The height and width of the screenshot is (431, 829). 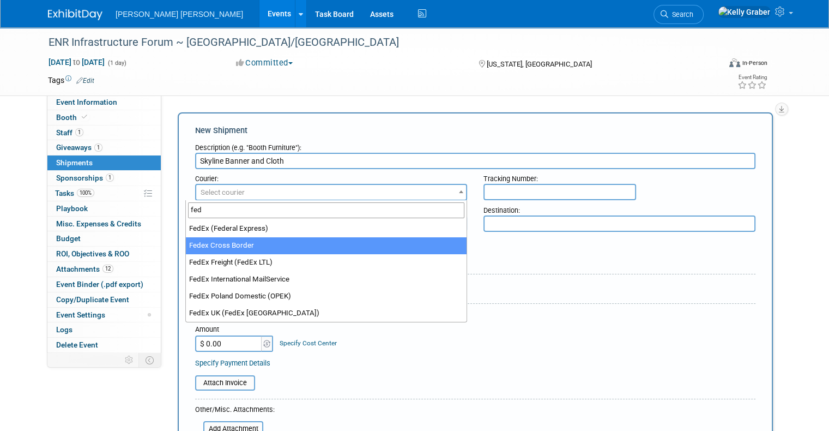 What do you see at coordinates (72, 208) in the screenshot?
I see `span: Playbook` at bounding box center [72, 208].